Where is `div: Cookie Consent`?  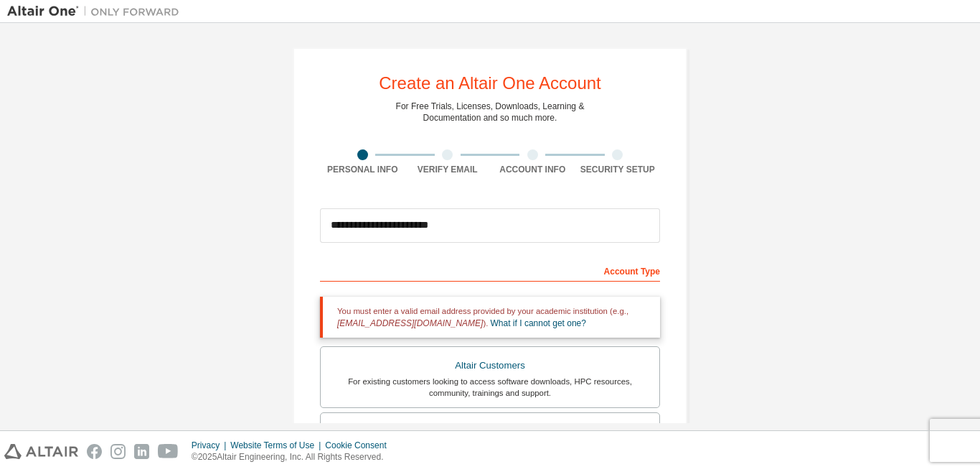 div: Cookie Consent is located at coordinates (359, 445).